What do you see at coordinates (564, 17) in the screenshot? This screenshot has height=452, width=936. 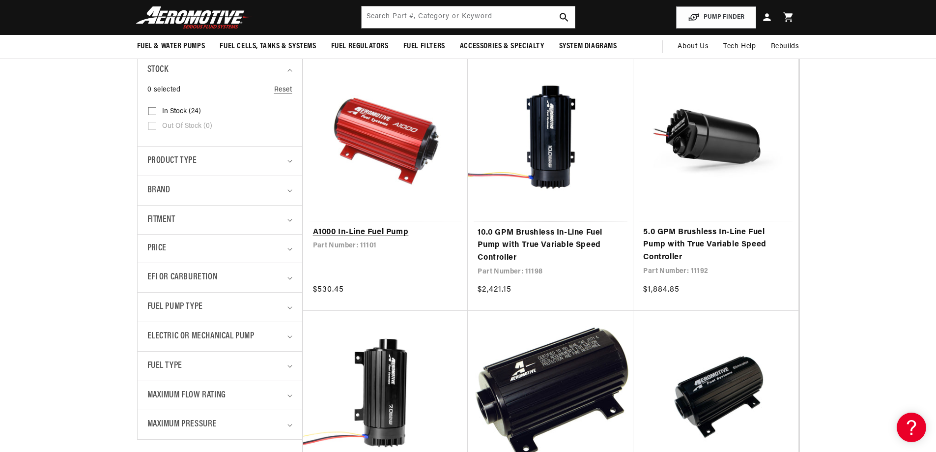 I see `button: search button` at bounding box center [564, 17].